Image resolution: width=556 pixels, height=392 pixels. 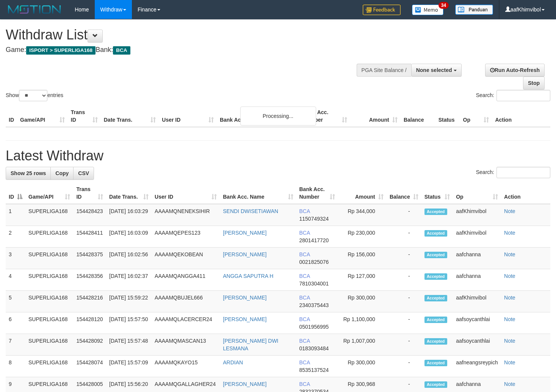 What do you see at coordinates (49, 193) in the screenshot?
I see `th: Game/API: activate to sort column ascending` at bounding box center [49, 193].